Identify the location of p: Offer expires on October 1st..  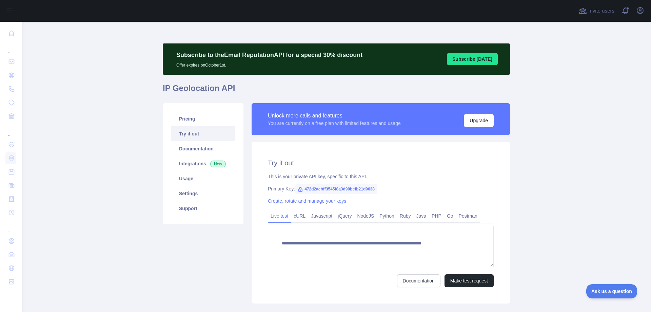
(269, 64).